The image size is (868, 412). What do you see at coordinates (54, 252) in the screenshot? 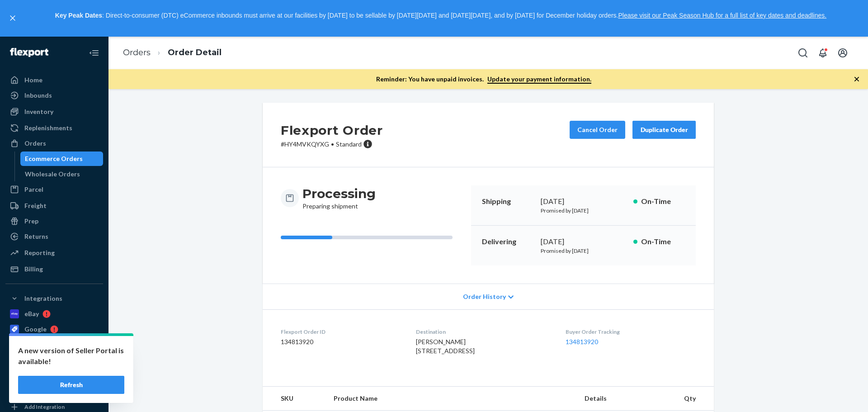
I see `a: Reporting` at bounding box center [54, 252].